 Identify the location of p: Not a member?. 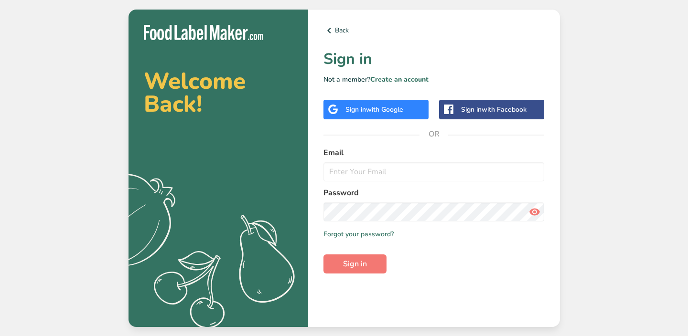
(434, 79).